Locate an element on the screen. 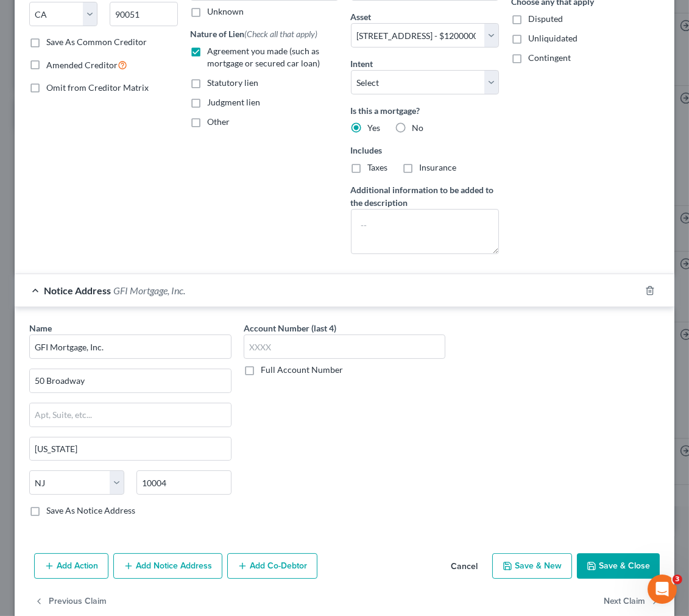 This screenshot has height=616, width=689. input: Enter zip.. is located at coordinates (184, 483).